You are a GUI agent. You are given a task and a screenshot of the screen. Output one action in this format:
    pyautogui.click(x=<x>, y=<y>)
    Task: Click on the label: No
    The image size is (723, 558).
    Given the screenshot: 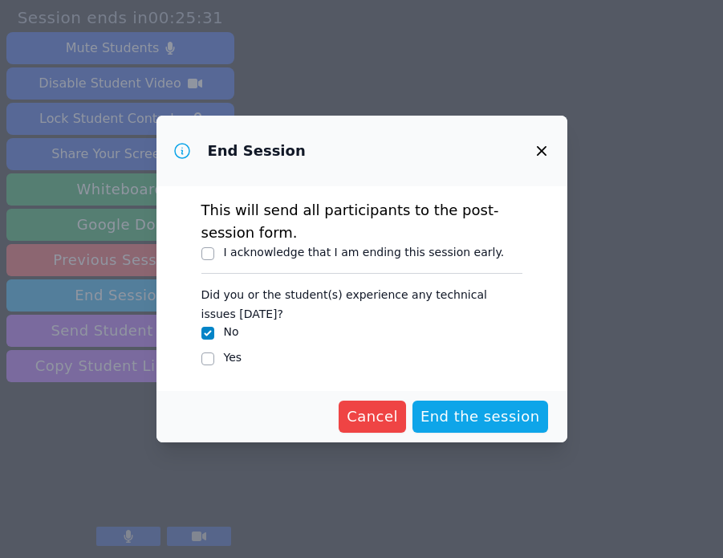 What is the action you would take?
    pyautogui.click(x=231, y=331)
    